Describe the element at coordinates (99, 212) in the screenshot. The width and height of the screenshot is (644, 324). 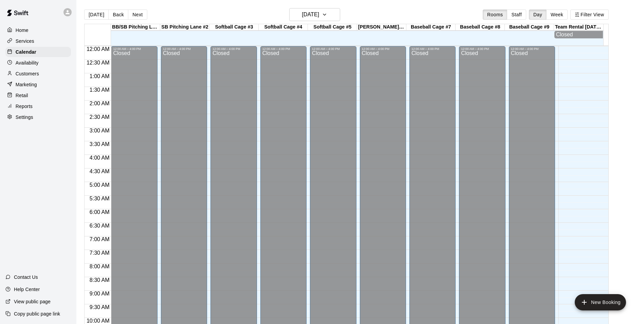
I see `span: 6:00 AM` at that location.